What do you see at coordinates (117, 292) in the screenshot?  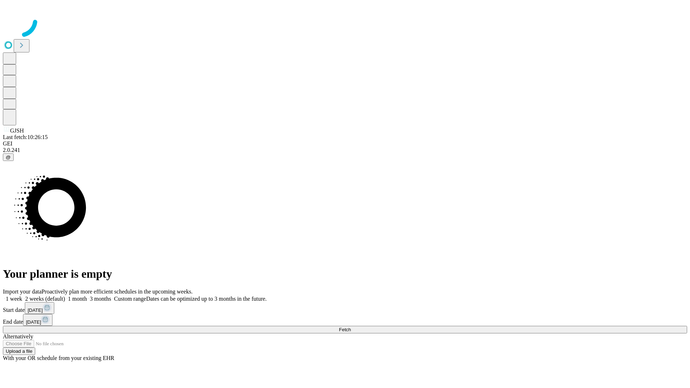 I see `span: Proactively plan more efficient schedules in the upcoming weeks.` at bounding box center [117, 292].